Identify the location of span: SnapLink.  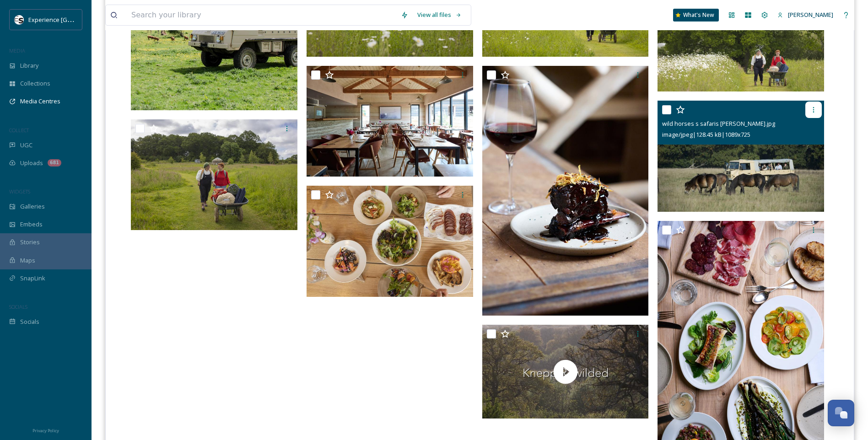
(33, 278).